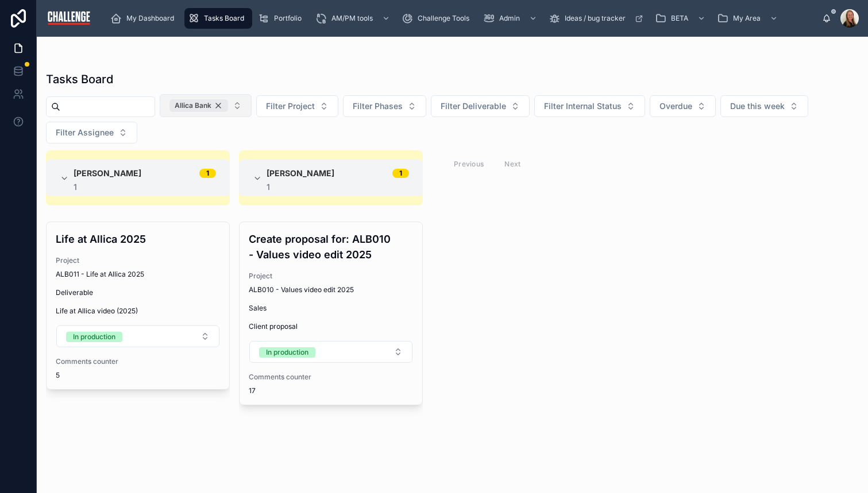 The width and height of the screenshot is (868, 493). What do you see at coordinates (748, 19) in the screenshot?
I see `a: My Area` at bounding box center [748, 19].